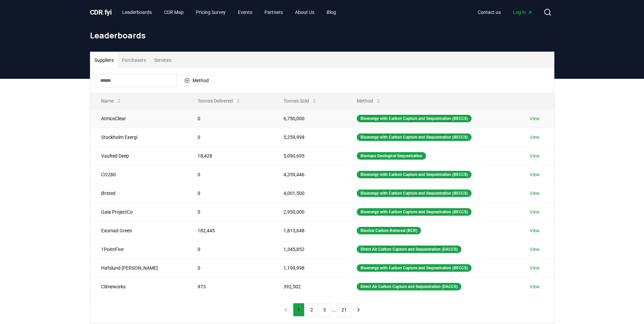 This screenshot has height=324, width=644. What do you see at coordinates (273, 12) in the screenshot?
I see `a: Partners` at bounding box center [273, 12].